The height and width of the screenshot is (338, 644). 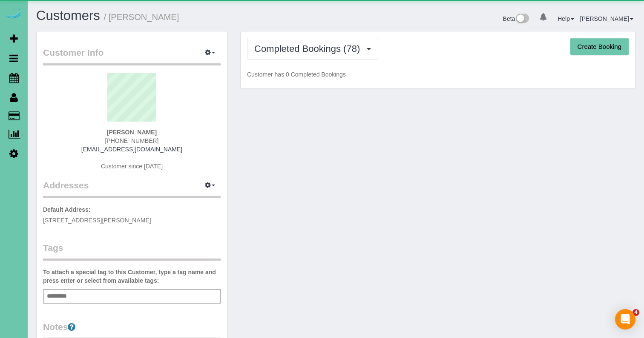 I want to click on label: To attach a special tag to this Customer, type a tag name and press enter or select from availabl..., so click(x=131, y=276).